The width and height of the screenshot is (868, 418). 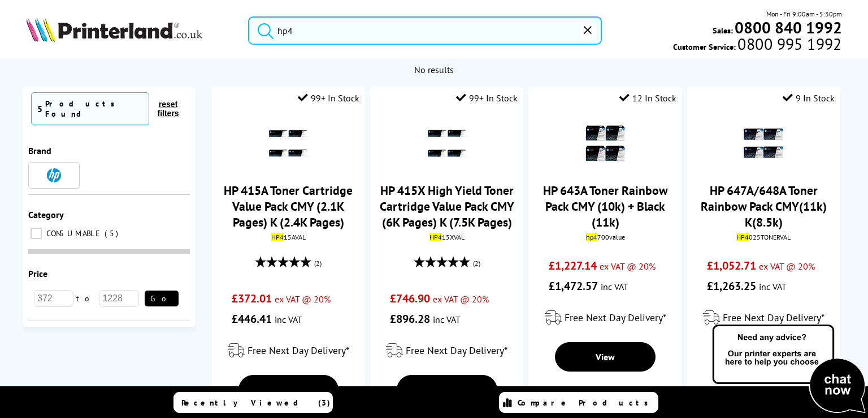 I want to click on div: No results, so click(x=434, y=69).